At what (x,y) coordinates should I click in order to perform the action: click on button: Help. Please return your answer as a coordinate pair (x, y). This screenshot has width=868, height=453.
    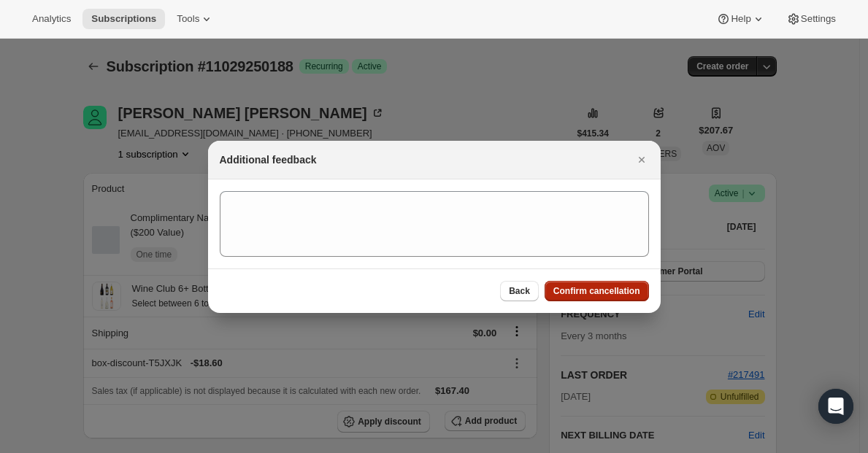
    Looking at the image, I should click on (740, 19).